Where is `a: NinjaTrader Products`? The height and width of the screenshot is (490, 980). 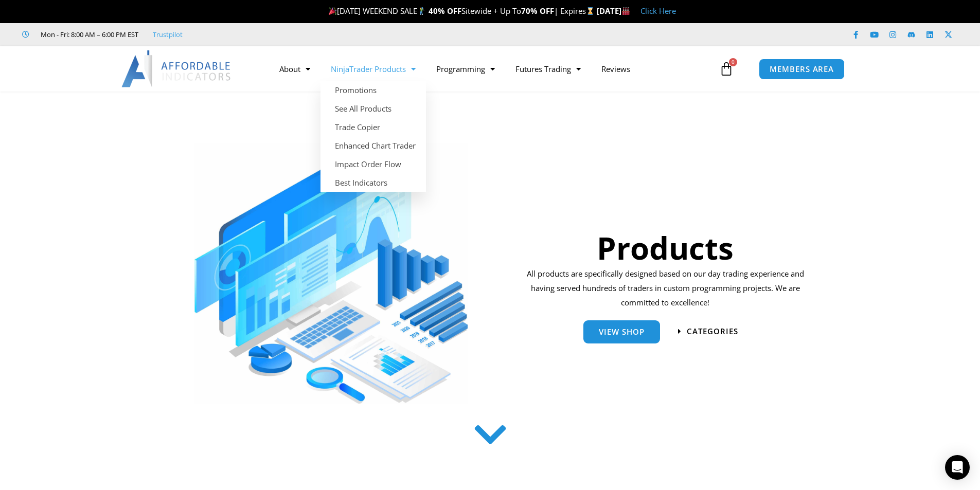
a: NinjaTrader Products is located at coordinates (373, 69).